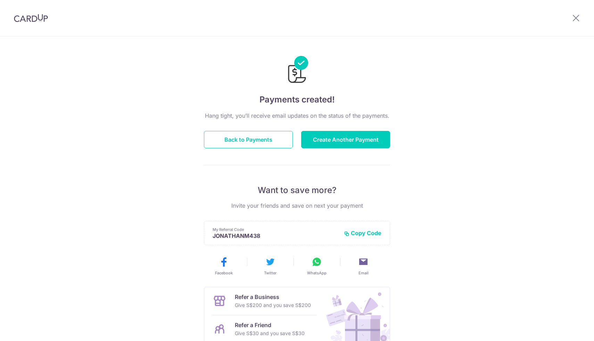  Describe the element at coordinates (273, 305) in the screenshot. I see `p: Give S$200 and you save S$200` at that location.